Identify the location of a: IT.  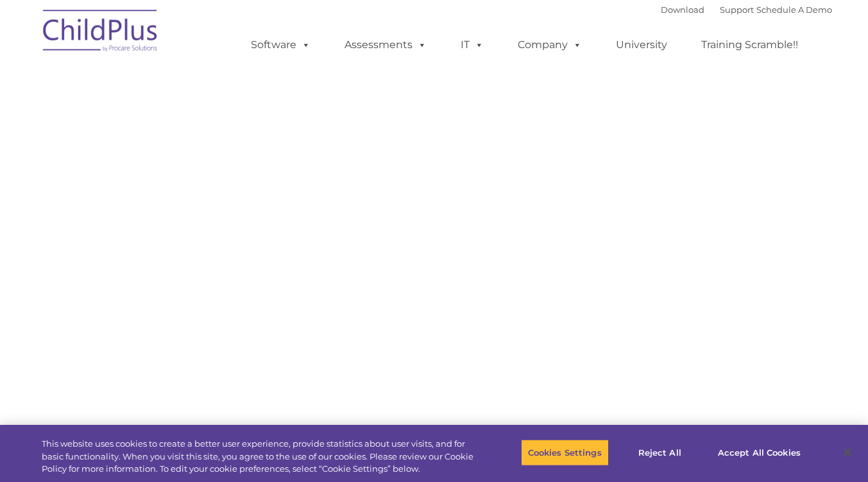
(472, 45).